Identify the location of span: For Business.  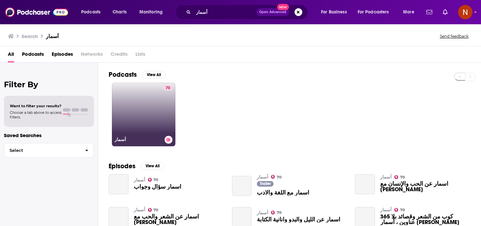
(334, 12).